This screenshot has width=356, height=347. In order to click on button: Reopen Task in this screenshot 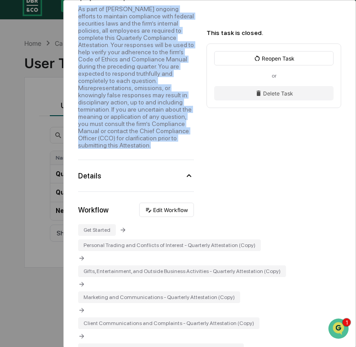, I will do `click(274, 58)`.